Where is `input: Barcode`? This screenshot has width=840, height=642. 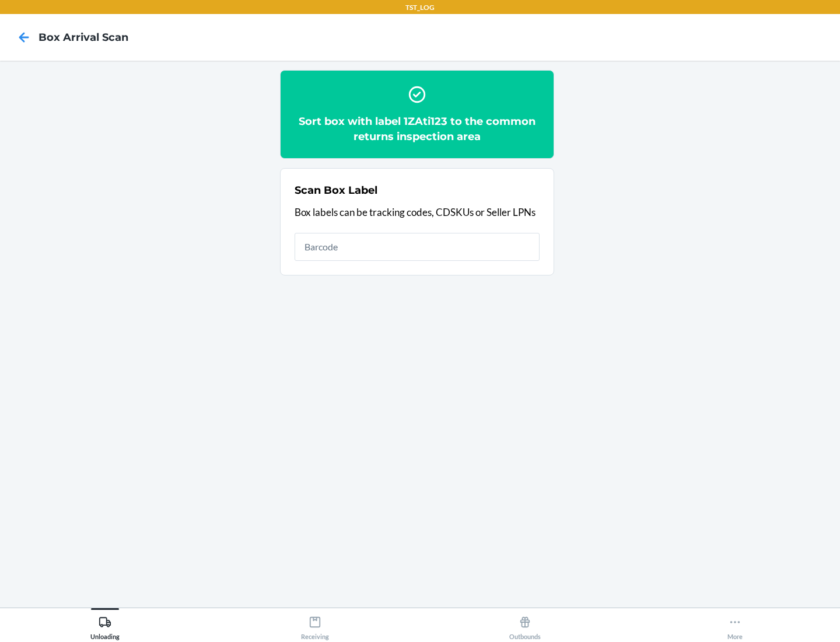
input: Barcode is located at coordinates (417, 247).